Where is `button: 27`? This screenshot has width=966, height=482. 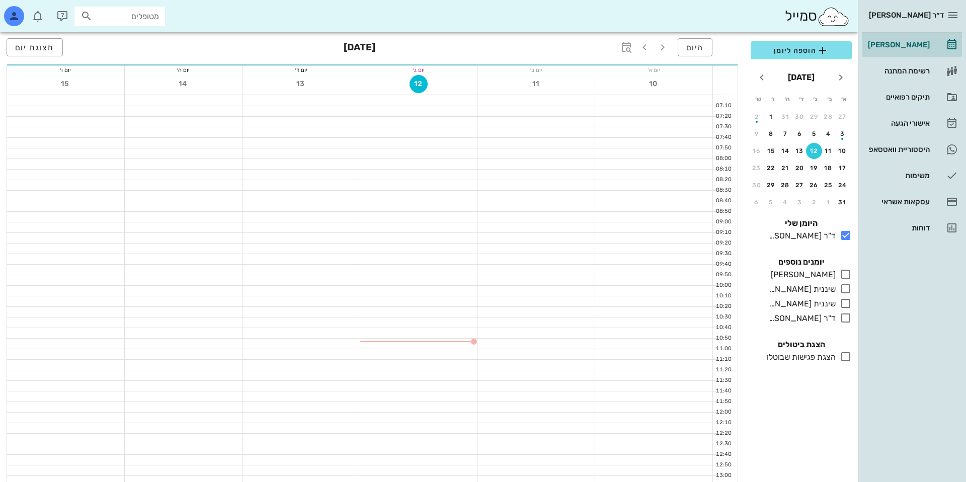
button: 27 is located at coordinates (800, 185).